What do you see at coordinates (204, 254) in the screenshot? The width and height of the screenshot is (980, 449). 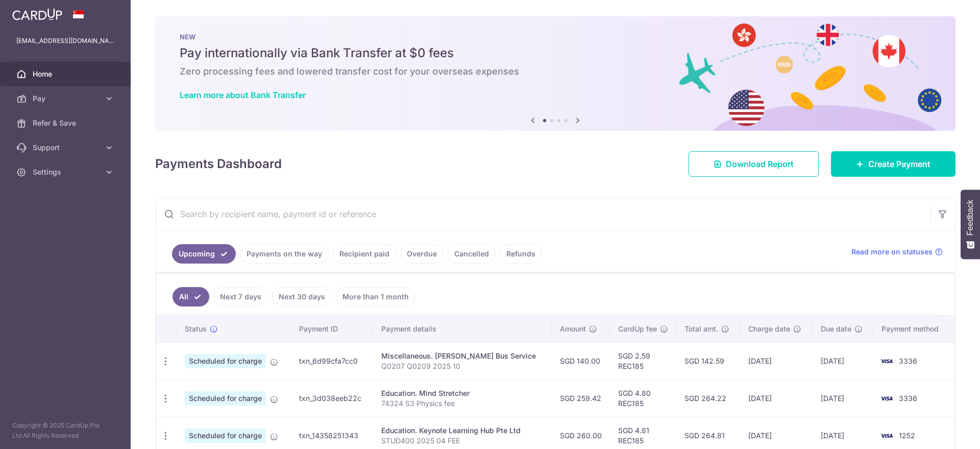 I see `a: Upcoming` at bounding box center [204, 254].